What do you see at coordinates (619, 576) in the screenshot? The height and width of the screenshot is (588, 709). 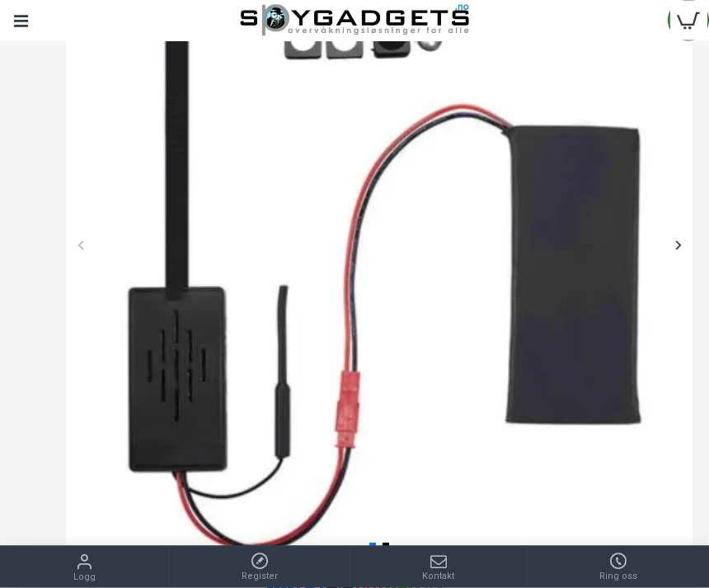 I see `span: Ring oss` at bounding box center [619, 576].